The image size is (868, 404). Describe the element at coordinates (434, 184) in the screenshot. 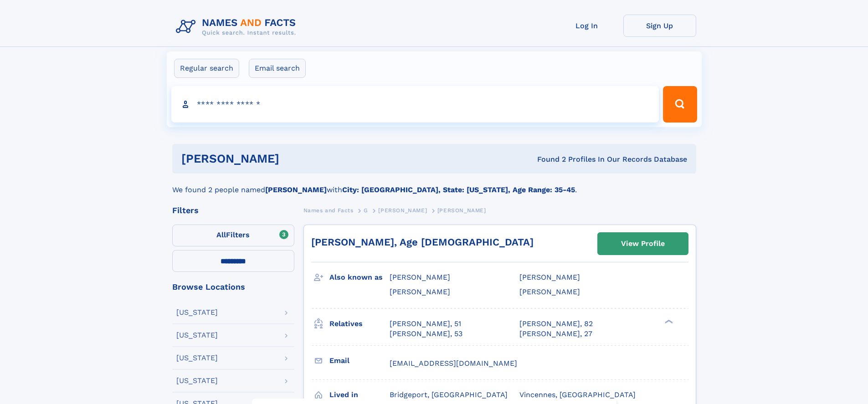

I see `div: We found 2 people named with .` at that location.